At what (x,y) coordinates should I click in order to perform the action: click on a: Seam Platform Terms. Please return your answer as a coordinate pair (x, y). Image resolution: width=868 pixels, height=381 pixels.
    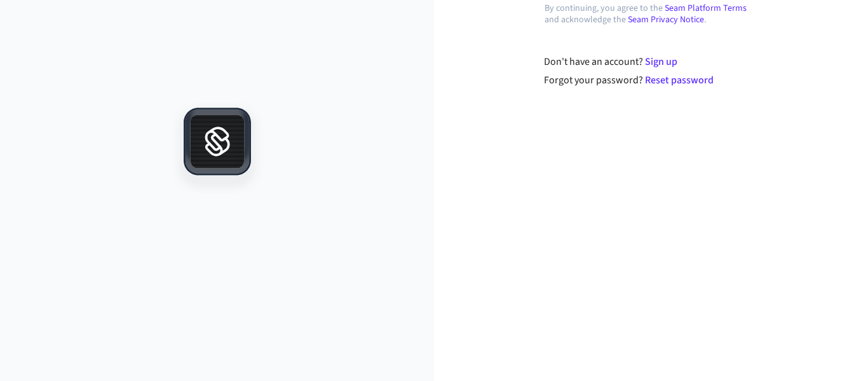
    Looking at the image, I should click on (706, 8).